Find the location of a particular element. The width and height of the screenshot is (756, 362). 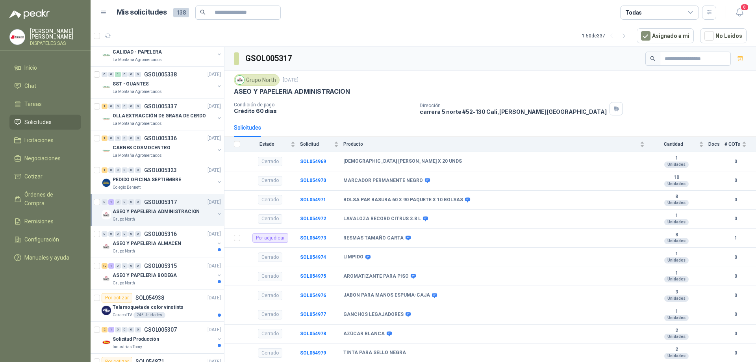

b: SOL054978 is located at coordinates (313, 333).